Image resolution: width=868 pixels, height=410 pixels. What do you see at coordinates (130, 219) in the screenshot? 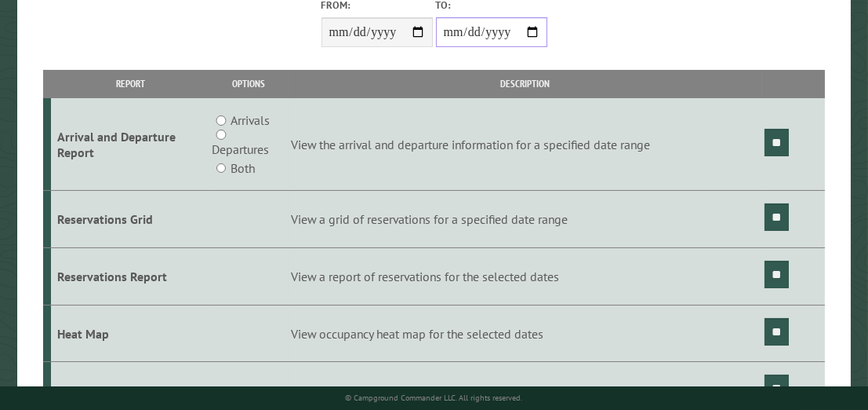
I see `td: Reservations Grid` at bounding box center [130, 219].